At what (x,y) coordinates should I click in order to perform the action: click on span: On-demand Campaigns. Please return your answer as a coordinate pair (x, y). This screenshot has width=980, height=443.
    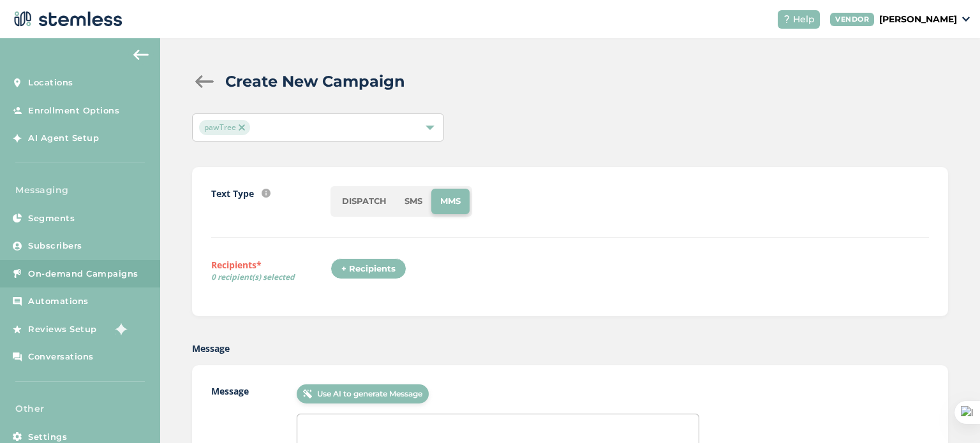
    Looking at the image, I should click on (83, 274).